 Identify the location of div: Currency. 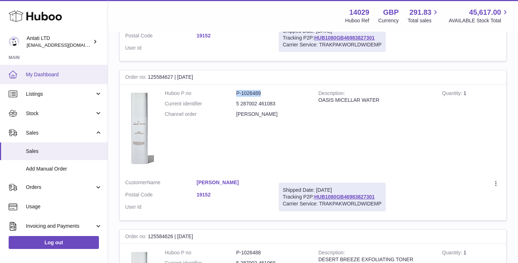
(388, 20).